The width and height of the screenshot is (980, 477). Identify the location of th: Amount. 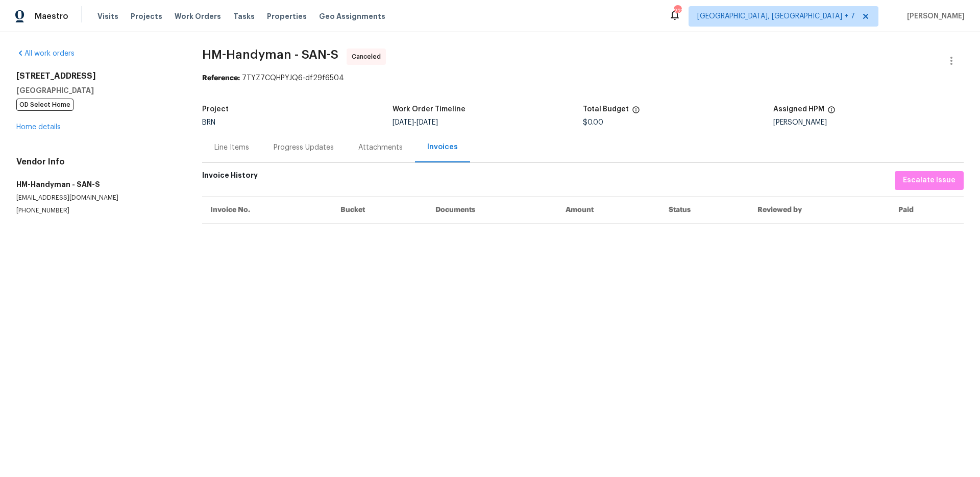
(609, 210).